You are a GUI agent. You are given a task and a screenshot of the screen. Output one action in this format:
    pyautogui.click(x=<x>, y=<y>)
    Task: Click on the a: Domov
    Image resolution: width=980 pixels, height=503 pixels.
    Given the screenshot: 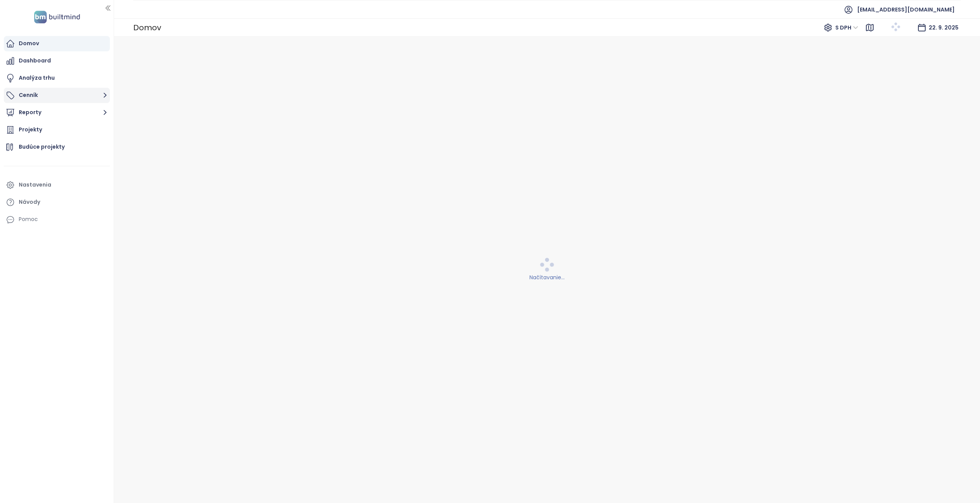 What is the action you would take?
    pyautogui.click(x=57, y=43)
    